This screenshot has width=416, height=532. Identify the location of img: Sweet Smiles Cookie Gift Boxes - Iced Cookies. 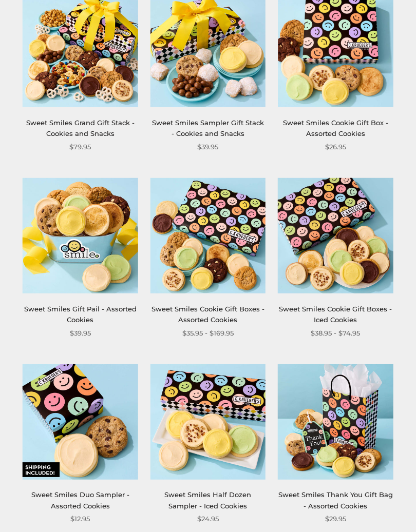
(336, 236).